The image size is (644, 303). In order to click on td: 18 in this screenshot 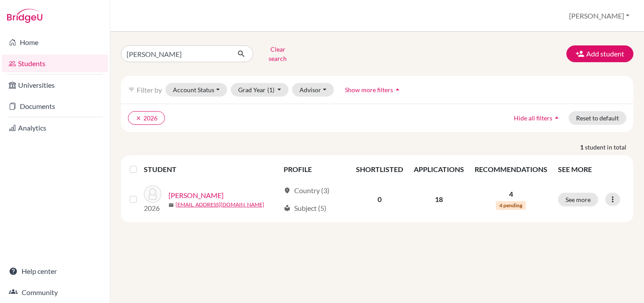, I will do `click(439, 200)`.